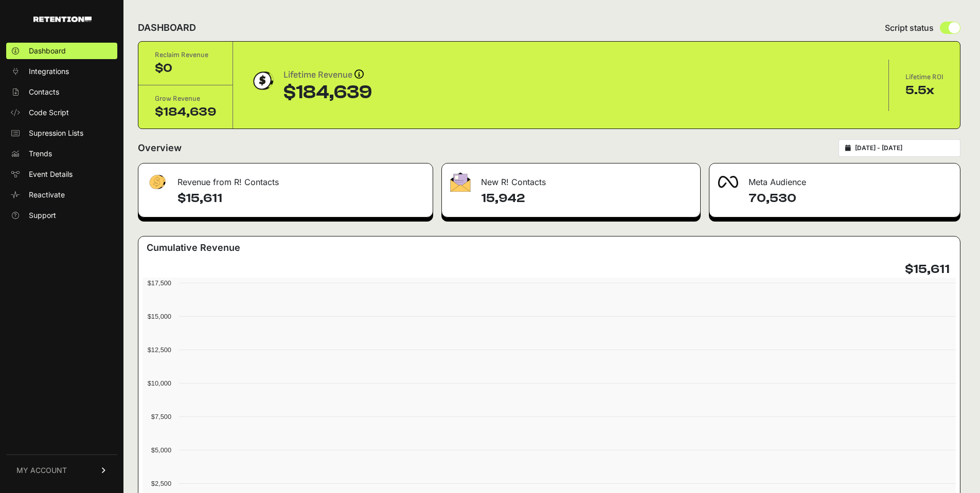 Image resolution: width=980 pixels, height=493 pixels. What do you see at coordinates (924, 91) in the screenshot?
I see `div: 5.5x` at bounding box center [924, 91].